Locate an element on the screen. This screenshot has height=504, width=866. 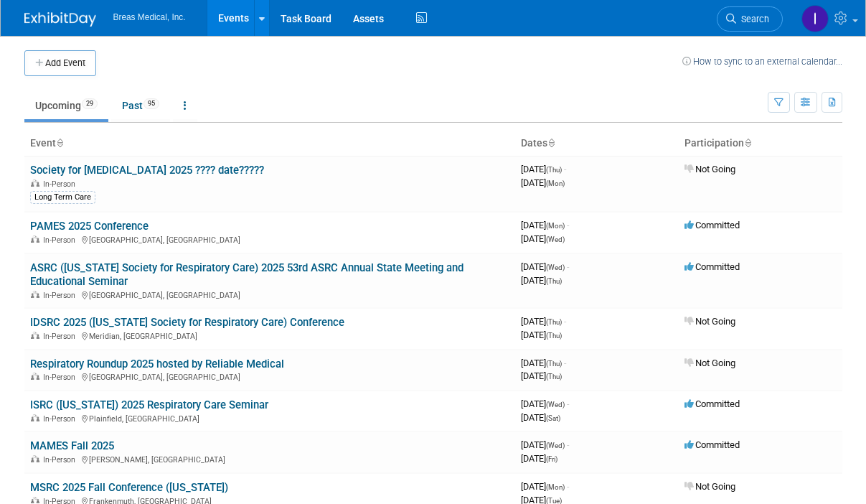
a: Search is located at coordinates (749, 18).